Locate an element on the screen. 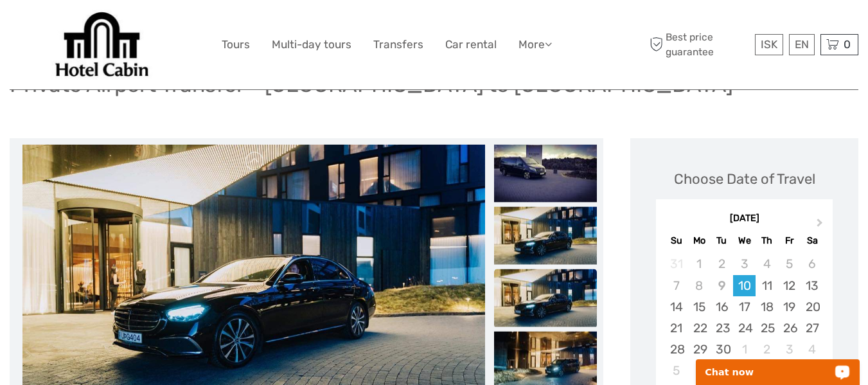  div: Not available Sunday, August 31st, 2025 is located at coordinates (676, 263).